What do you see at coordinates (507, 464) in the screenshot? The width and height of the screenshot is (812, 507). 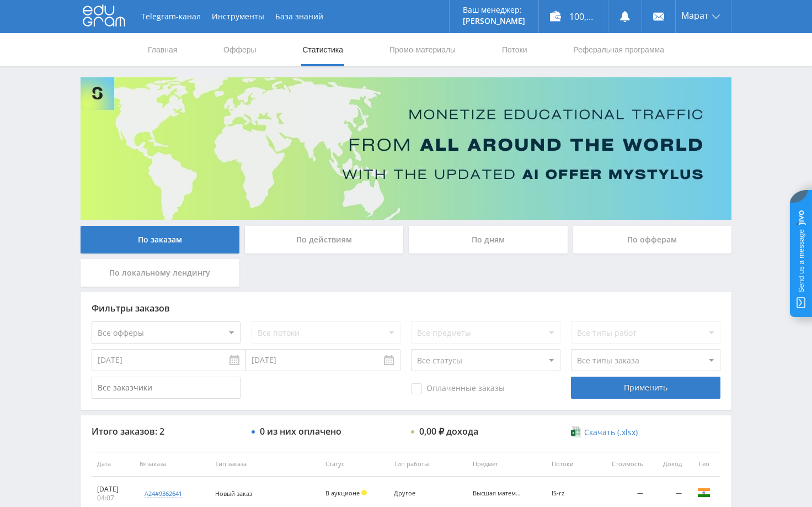 I see `th: Предмет` at bounding box center [507, 464].